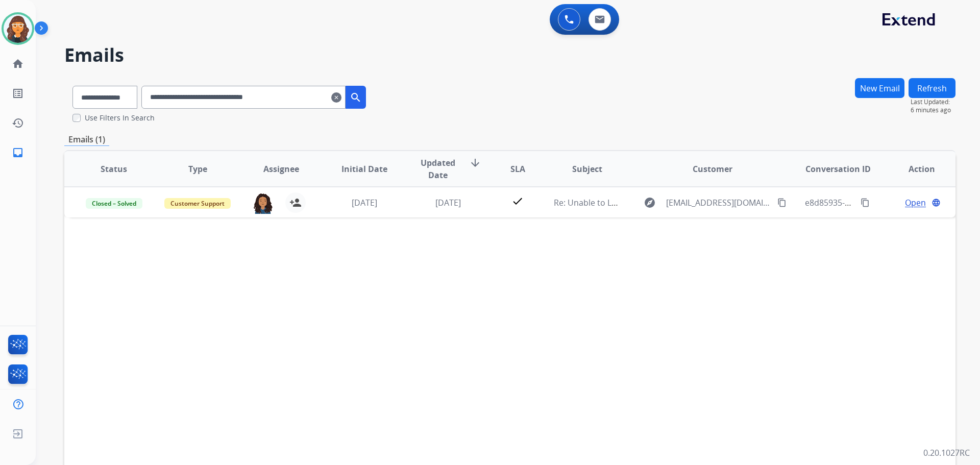  Describe the element at coordinates (120, 118) in the screenshot. I see `label: Use Filters In Search` at that location.